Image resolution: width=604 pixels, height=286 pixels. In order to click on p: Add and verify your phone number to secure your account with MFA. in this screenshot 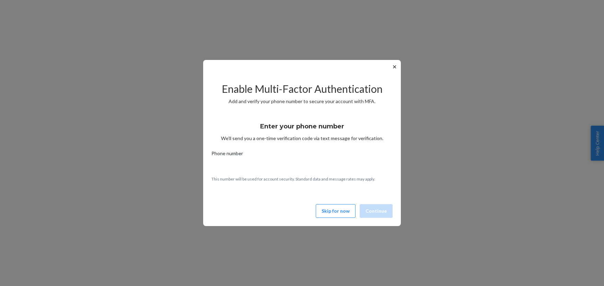, I will do `click(302, 102)`.